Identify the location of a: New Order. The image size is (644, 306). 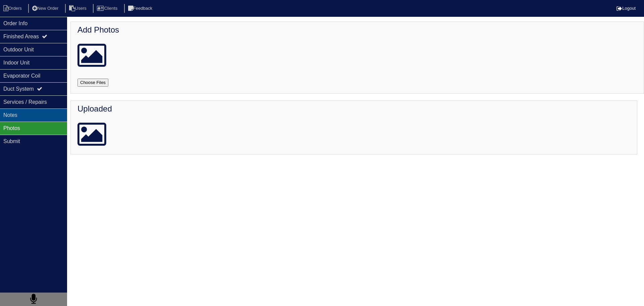
(46, 8).